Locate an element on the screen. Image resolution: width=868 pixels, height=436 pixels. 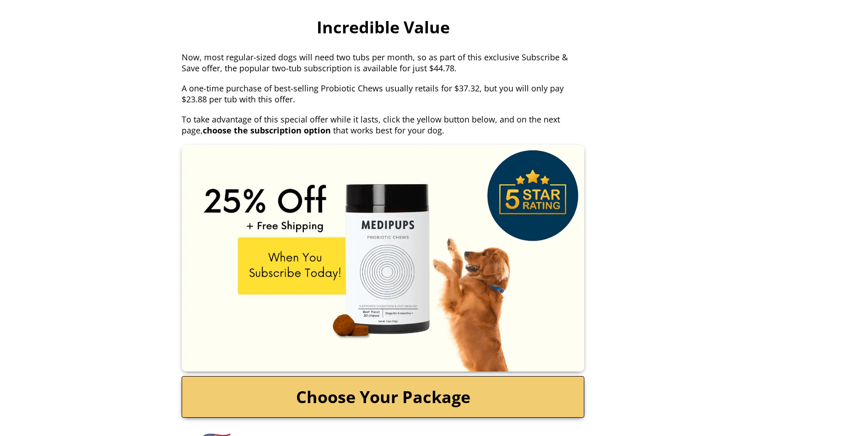
p: A one-time purchase of best-selling Probiotic Chews usually retails for $37.32, but you will only... is located at coordinates (383, 93).